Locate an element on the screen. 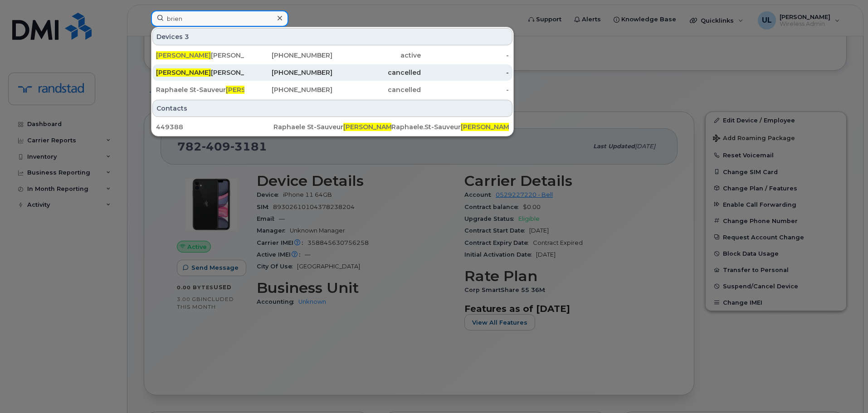 The width and height of the screenshot is (868, 413). div: Devices is located at coordinates (332, 37).